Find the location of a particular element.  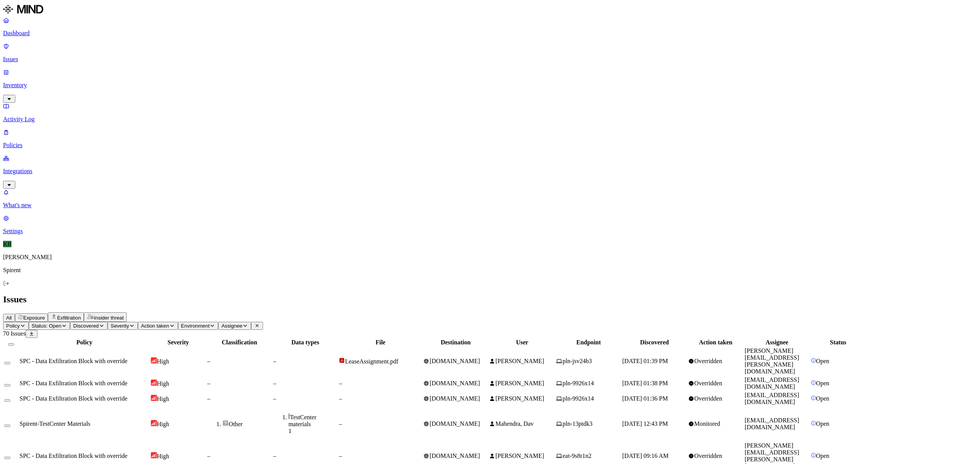

img: other.svg is located at coordinates (225, 424).